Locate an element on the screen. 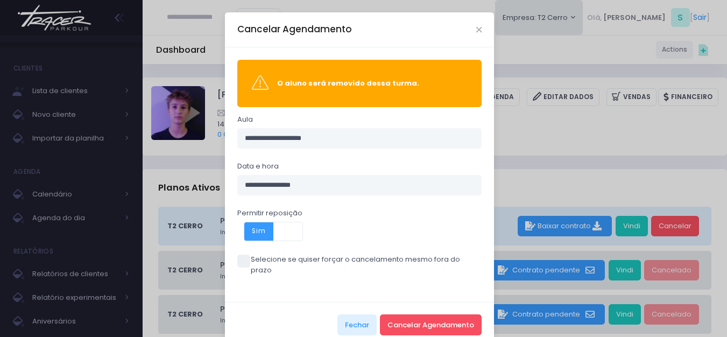 This screenshot has width=727, height=337. label: Aula is located at coordinates (245, 119).